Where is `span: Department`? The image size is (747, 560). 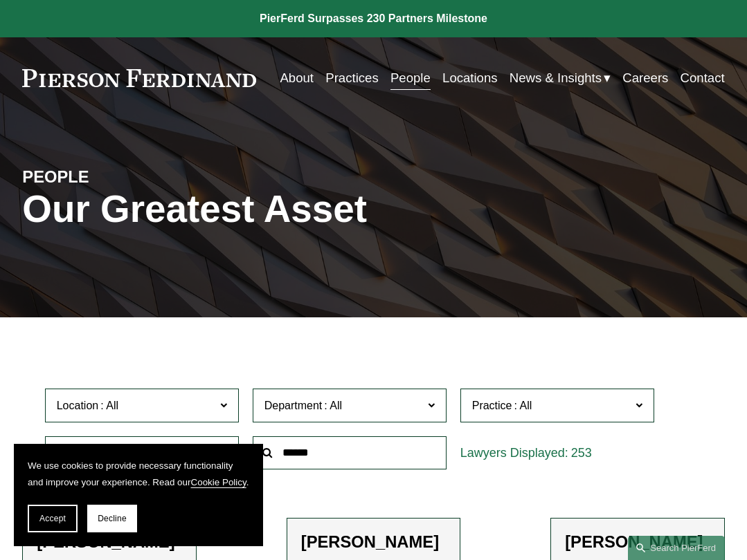
span: Department is located at coordinates (293, 405).